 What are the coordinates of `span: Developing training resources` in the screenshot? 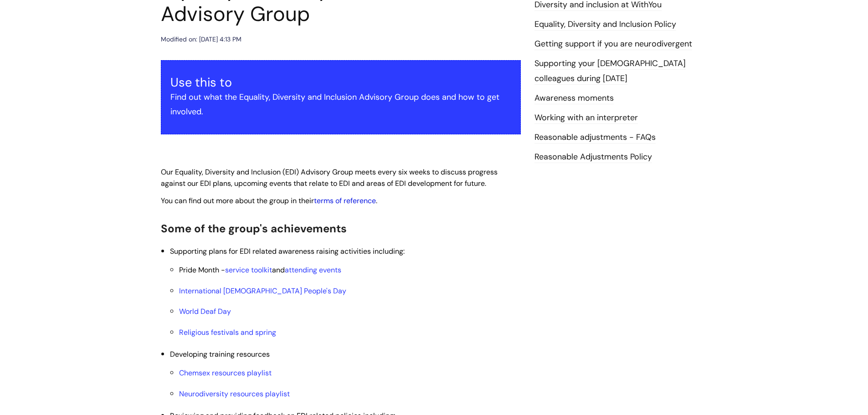 It's located at (220, 354).